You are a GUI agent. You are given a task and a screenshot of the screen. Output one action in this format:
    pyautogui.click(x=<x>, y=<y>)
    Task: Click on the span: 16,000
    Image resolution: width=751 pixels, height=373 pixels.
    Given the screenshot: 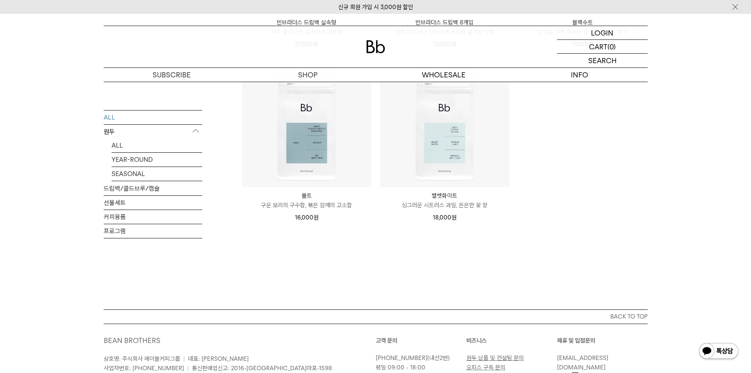 What is the action you would take?
    pyautogui.click(x=307, y=217)
    